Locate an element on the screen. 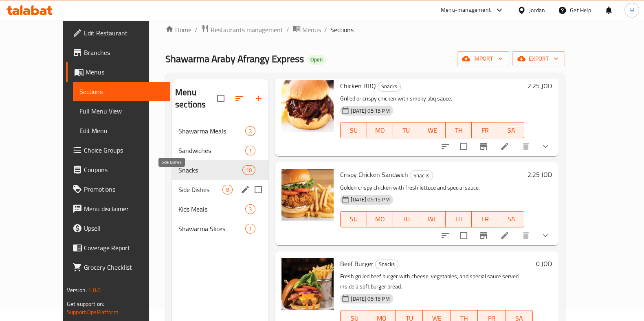  a: Edit Menu is located at coordinates (121, 131).